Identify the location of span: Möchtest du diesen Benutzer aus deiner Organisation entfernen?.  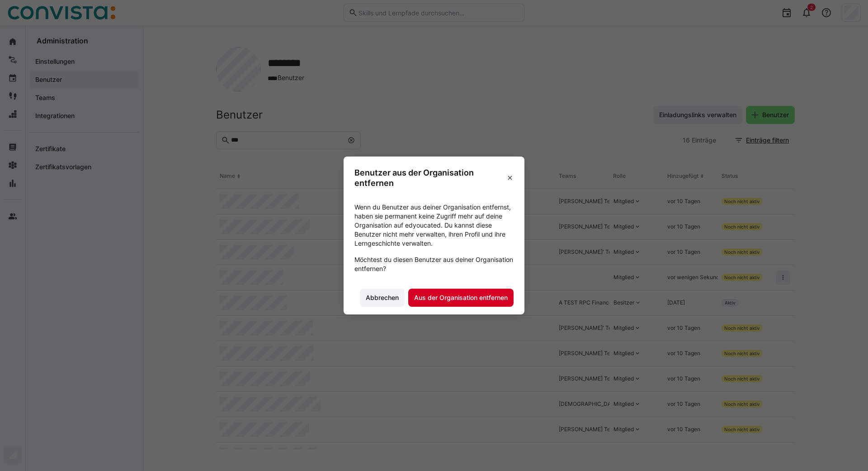
(434, 264).